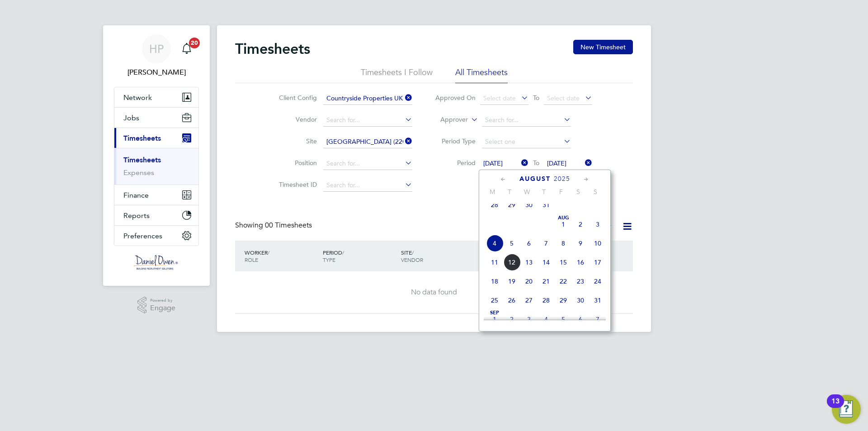  What do you see at coordinates (512, 300) in the screenshot?
I see `span: 26` at bounding box center [512, 300].